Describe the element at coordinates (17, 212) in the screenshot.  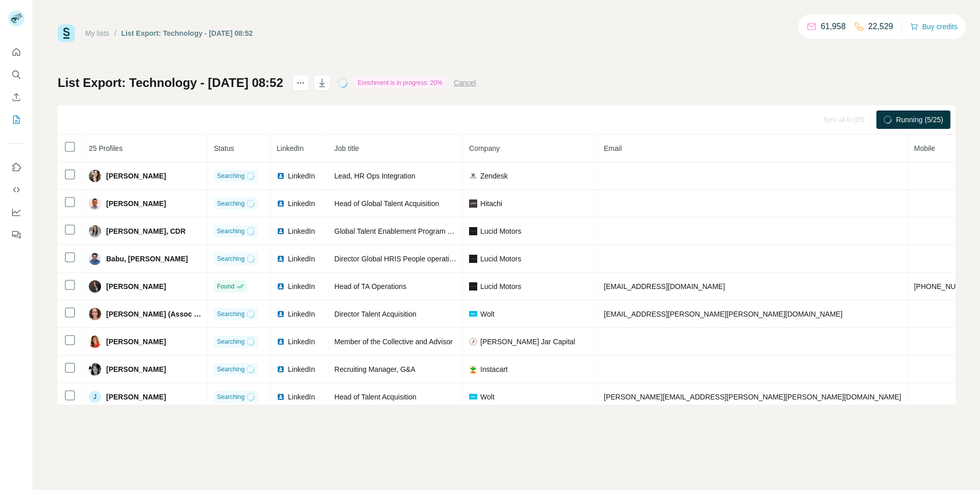
I see `button: Dashboard` at that location.